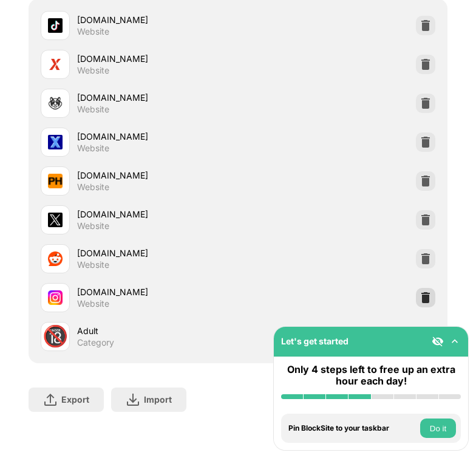 This screenshot has height=458, width=476. I want to click on div: Export, so click(75, 399).